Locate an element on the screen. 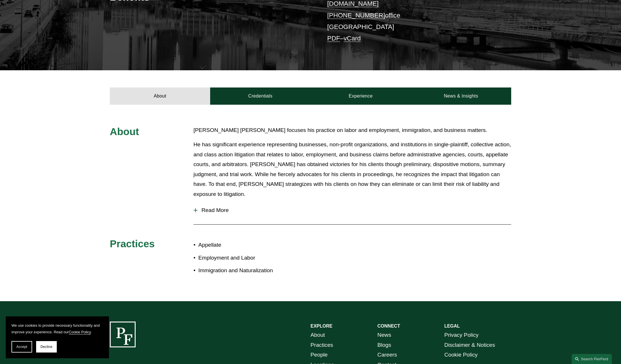 The width and height of the screenshot is (621, 364). p: We use cookies to provide necessary functionality and improve your experience. Read our . is located at coordinates (57, 329).